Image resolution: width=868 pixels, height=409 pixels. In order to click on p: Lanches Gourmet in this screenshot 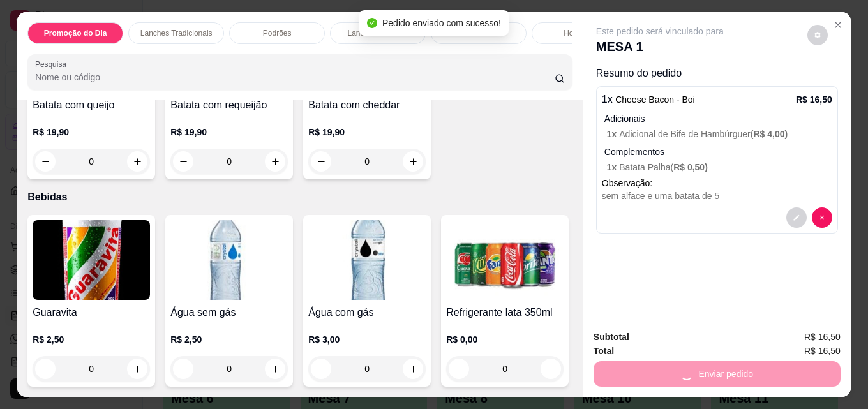, I will do `click(378, 33)`.